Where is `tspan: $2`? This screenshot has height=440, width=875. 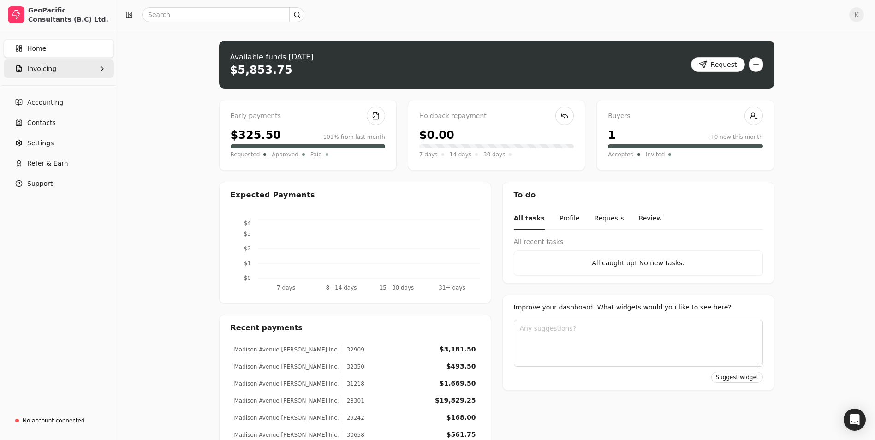 tspan: $2 is located at coordinates (247, 249).